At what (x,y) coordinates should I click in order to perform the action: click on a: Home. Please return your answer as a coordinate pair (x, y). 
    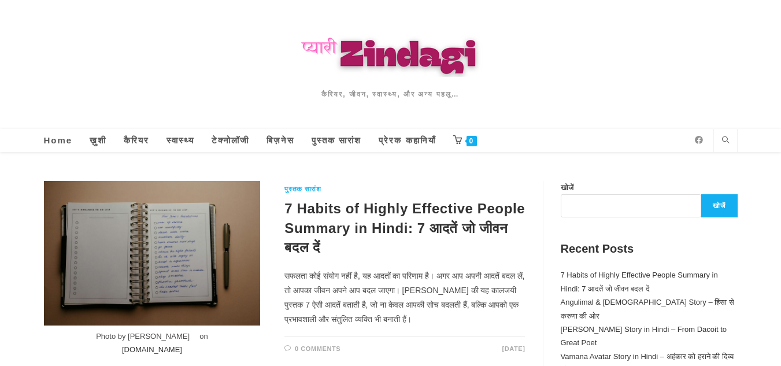
    Looking at the image, I should click on (58, 140).